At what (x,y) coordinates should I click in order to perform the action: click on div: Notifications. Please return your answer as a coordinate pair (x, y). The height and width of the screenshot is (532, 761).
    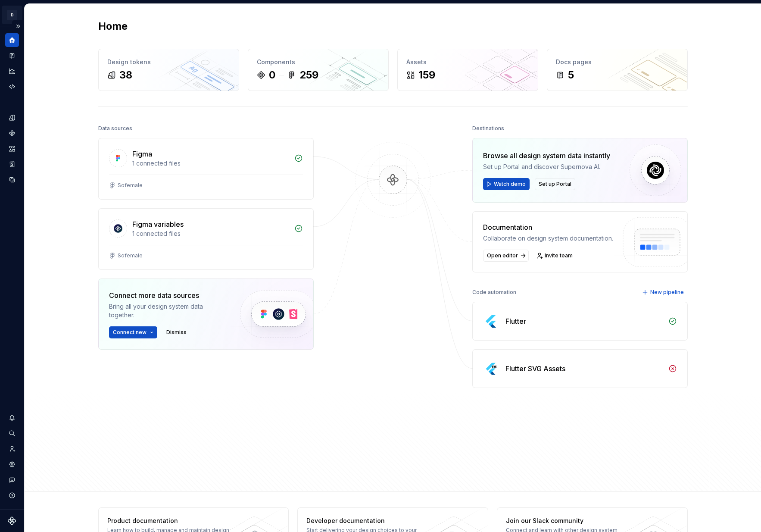
    Looking at the image, I should click on (12, 418).